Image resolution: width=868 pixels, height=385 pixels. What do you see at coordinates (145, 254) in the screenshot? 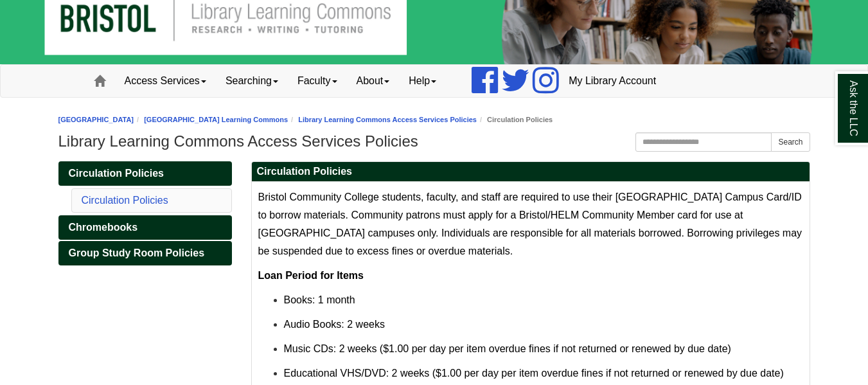
I see `a: Group Study Room Policies` at bounding box center [145, 254].